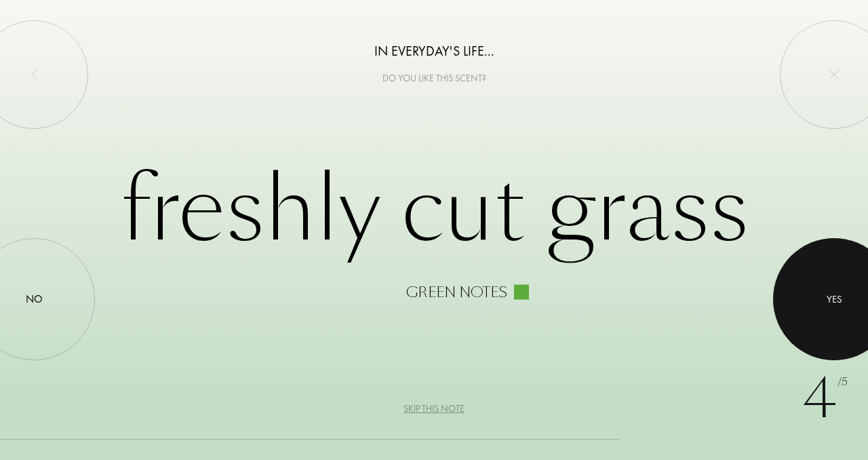  What do you see at coordinates (456, 293) in the screenshot?
I see `div: Green notes` at bounding box center [456, 293].